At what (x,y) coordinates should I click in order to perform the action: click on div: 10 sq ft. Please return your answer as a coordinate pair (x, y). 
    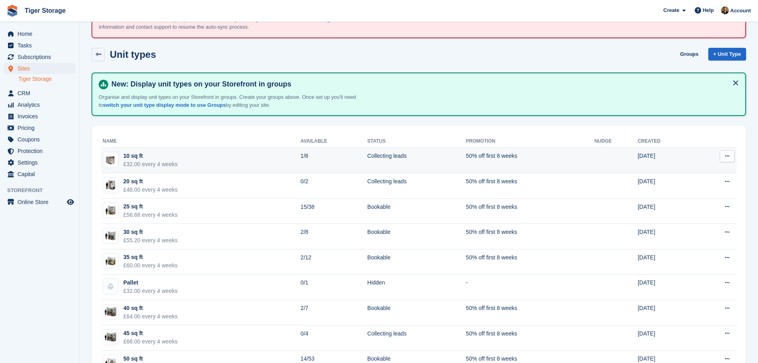
    Looking at the image, I should click on (150, 156).